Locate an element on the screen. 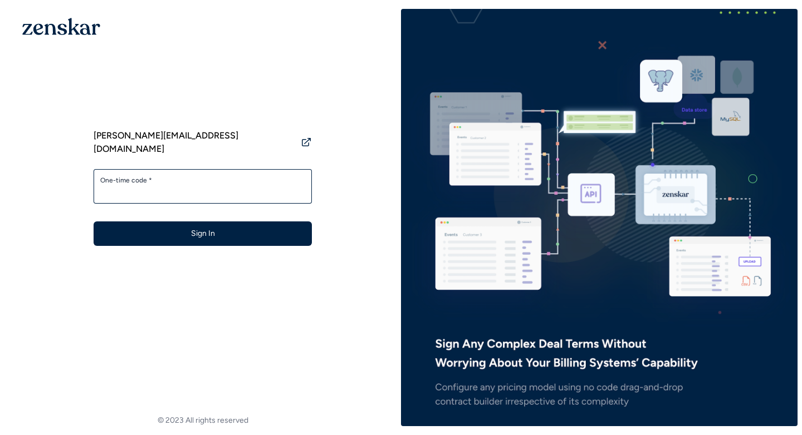 The image size is (802, 435). img: 1OGAJ2xQqyY4LXKgY66KYq0eOWRCkrZdAb3gUhuVAqdWPZE9SRJmCz+oDMSn4zDLXe31Ii730ItAGKgCKgCCgCikA4Av8PJUP... is located at coordinates (61, 26).